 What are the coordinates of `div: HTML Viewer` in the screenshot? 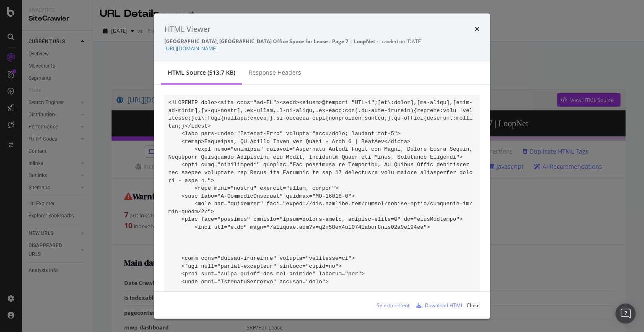 It's located at (187, 29).